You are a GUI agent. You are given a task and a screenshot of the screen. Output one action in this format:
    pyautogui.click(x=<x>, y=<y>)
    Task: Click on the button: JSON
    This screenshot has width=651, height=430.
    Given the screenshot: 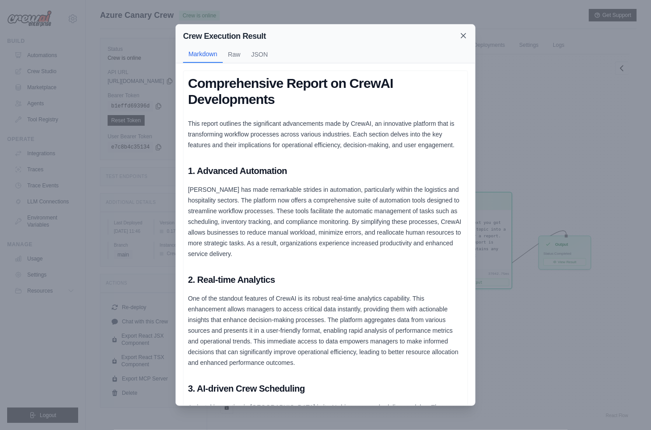 What is the action you would take?
    pyautogui.click(x=259, y=54)
    